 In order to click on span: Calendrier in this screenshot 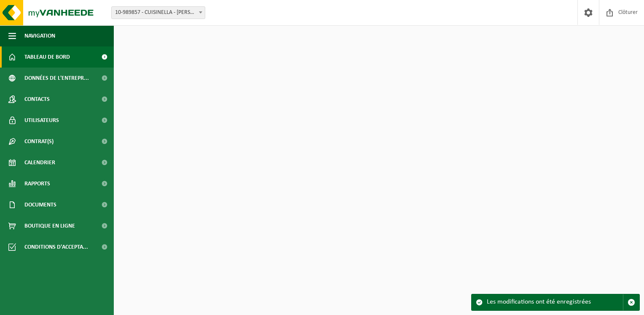, I will do `click(40, 163)`.